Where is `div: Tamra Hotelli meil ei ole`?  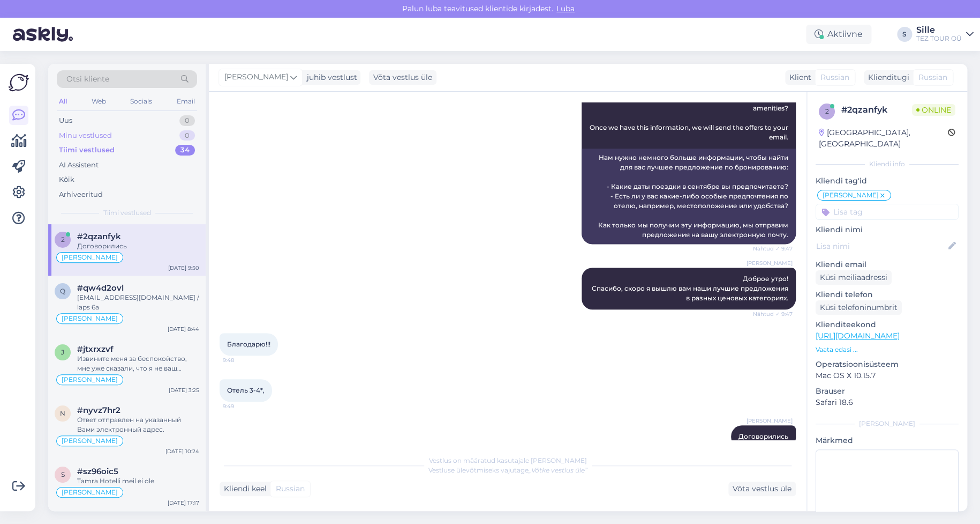
div: Tamra Hotelli meil ei ole is located at coordinates (138, 480).